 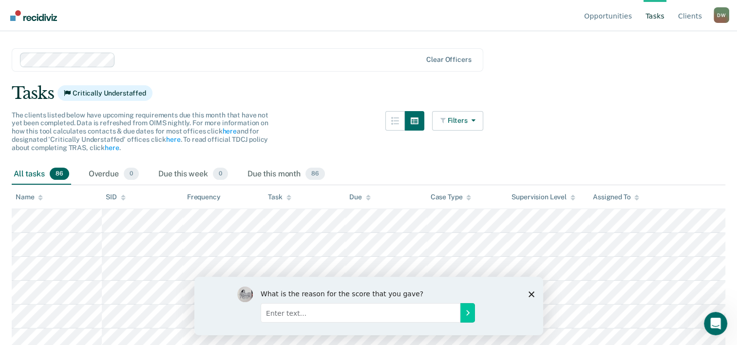 What do you see at coordinates (204, 197) in the screenshot?
I see `div: Frequency` at bounding box center [204, 197].